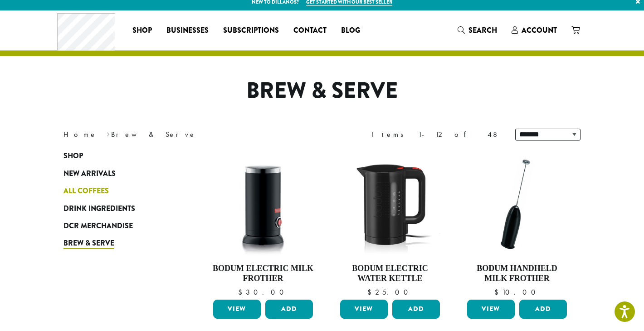 This screenshot has width=644, height=331. What do you see at coordinates (118, 243) in the screenshot?
I see `a: Brew & Serve` at bounding box center [118, 243].